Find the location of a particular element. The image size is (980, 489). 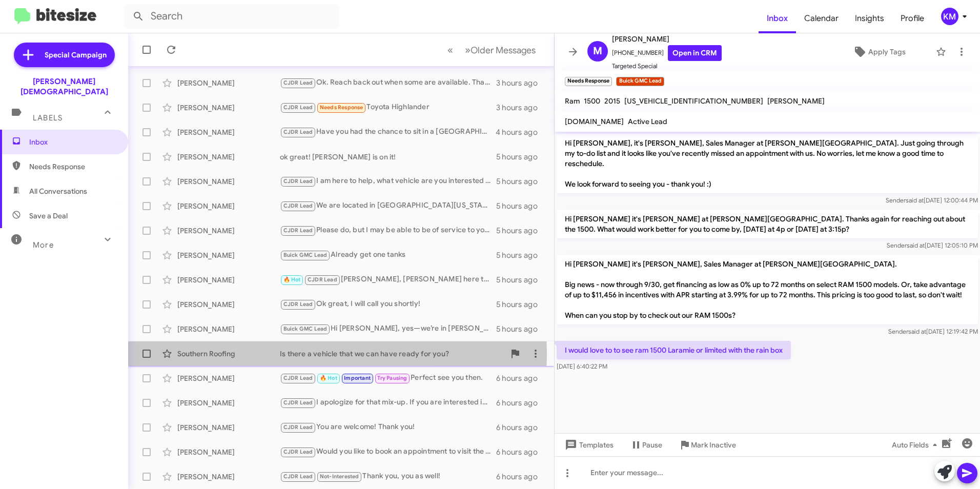

span: Labels is located at coordinates (48, 118).